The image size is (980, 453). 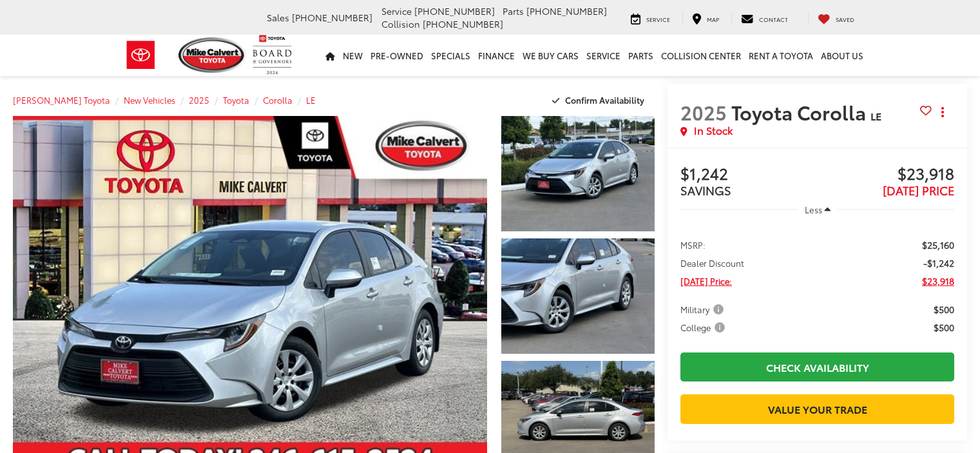 What do you see at coordinates (550, 55) in the screenshot?
I see `a: WE BUY CARS` at bounding box center [550, 55].